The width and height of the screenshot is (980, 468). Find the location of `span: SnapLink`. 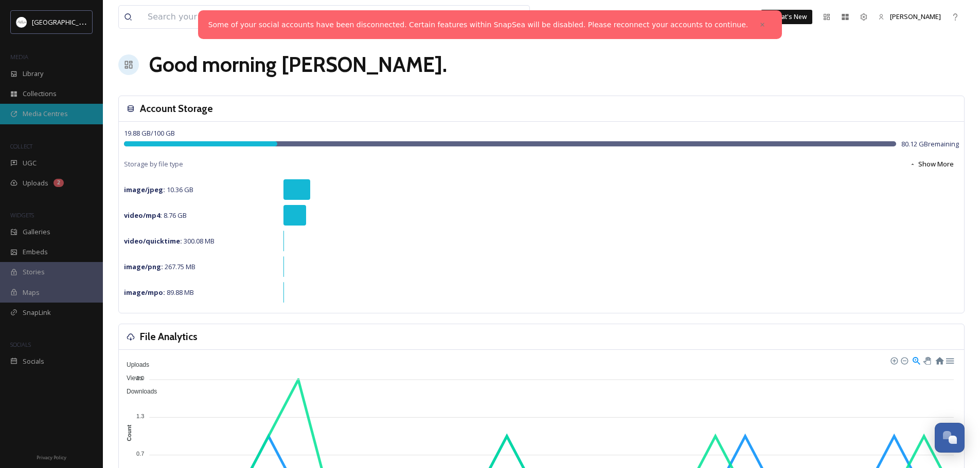

span: SnapLink is located at coordinates (36, 313).